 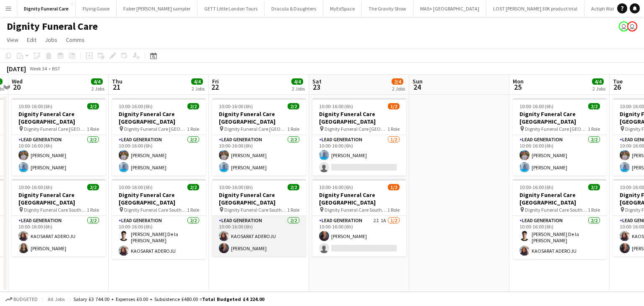 What do you see at coordinates (617, 87) in the screenshot?
I see `span: 26` at bounding box center [617, 87].